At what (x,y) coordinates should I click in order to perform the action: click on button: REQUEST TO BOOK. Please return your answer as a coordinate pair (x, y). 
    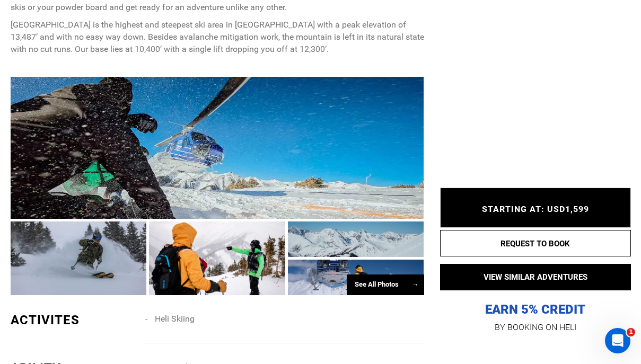
    Looking at the image, I should click on (535, 243).